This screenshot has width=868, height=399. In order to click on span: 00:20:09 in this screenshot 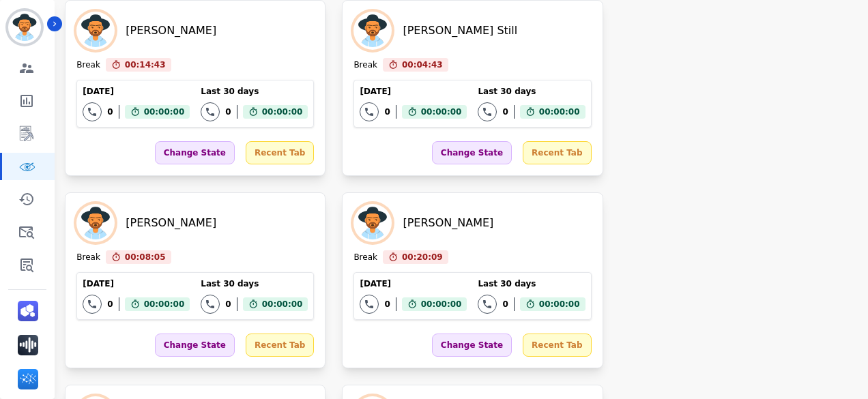, I will do `click(422, 257)`.